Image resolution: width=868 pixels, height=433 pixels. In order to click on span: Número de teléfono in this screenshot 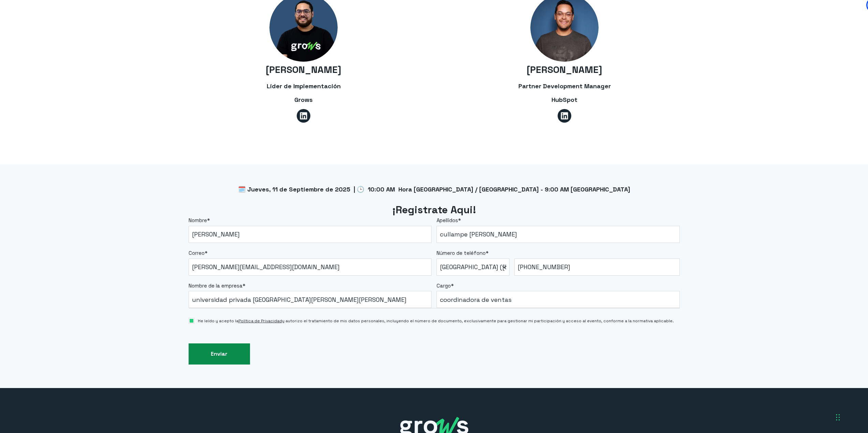, I will do `click(461, 253)`.